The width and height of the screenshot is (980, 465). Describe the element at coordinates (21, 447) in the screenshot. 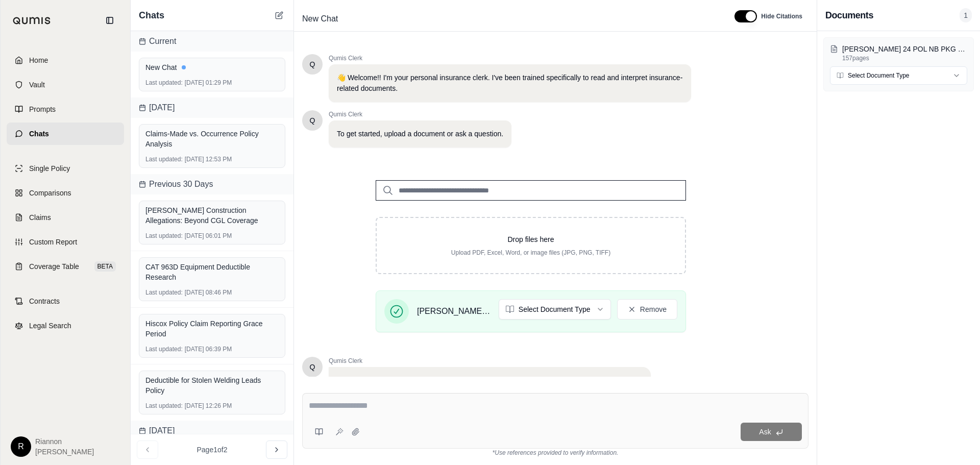

I see `div: R` at that location.